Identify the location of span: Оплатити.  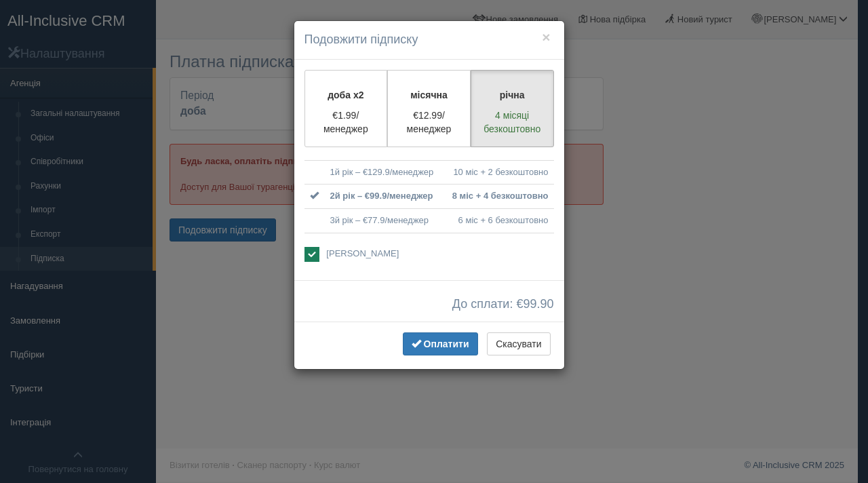
(446, 344).